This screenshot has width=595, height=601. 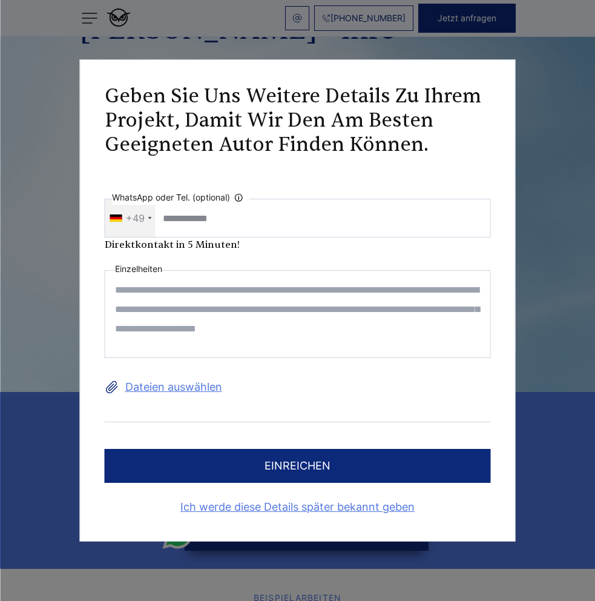 What do you see at coordinates (298, 387) in the screenshot?
I see `label: Dateien auswählen` at bounding box center [298, 387].